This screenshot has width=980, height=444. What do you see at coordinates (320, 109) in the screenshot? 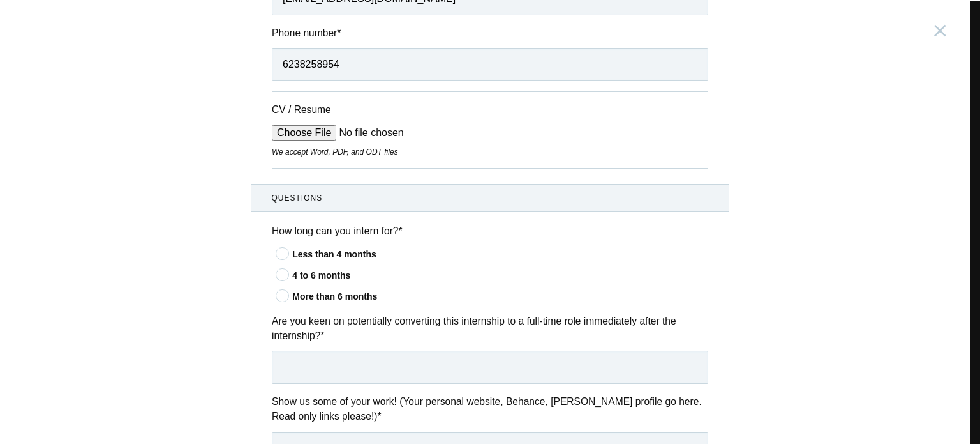
I see `label: CV / Resume` at bounding box center [320, 109].